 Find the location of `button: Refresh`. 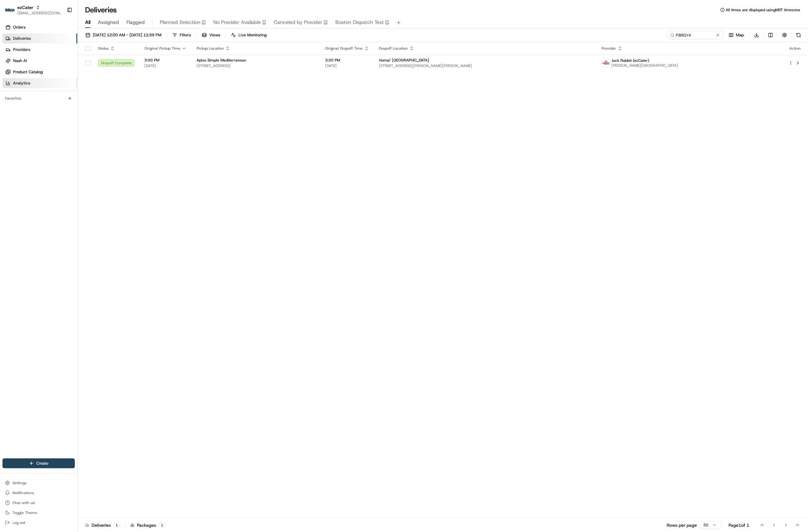

button: Refresh is located at coordinates (799, 35).